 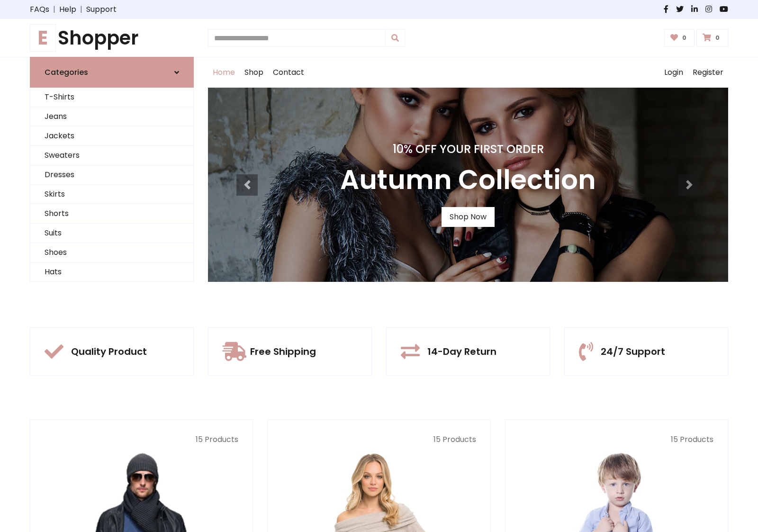 What do you see at coordinates (111, 72) in the screenshot?
I see `a: Categories` at bounding box center [111, 72].